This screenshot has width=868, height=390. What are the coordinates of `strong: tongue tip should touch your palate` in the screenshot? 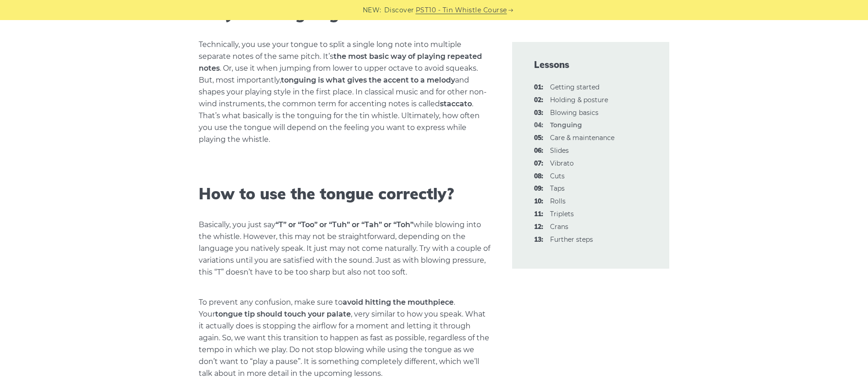 It's located at (283, 314).